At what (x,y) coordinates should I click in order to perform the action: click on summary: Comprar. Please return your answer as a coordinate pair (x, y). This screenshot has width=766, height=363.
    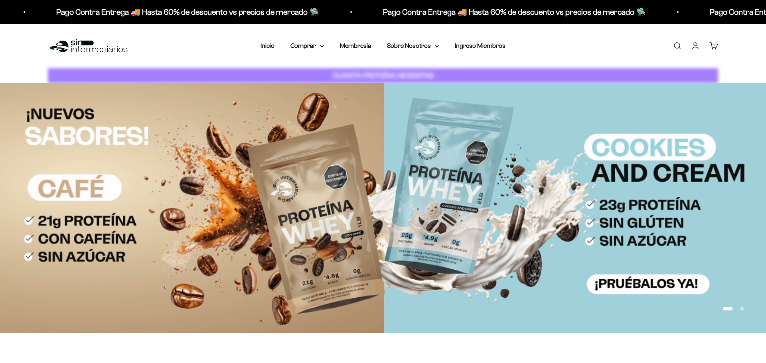
    Looking at the image, I should click on (307, 46).